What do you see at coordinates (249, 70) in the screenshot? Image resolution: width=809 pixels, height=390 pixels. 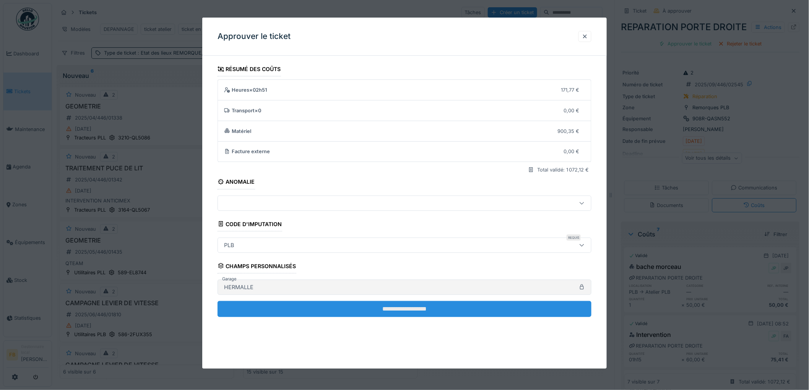 I see `div: Résumé des coûts` at bounding box center [249, 70].